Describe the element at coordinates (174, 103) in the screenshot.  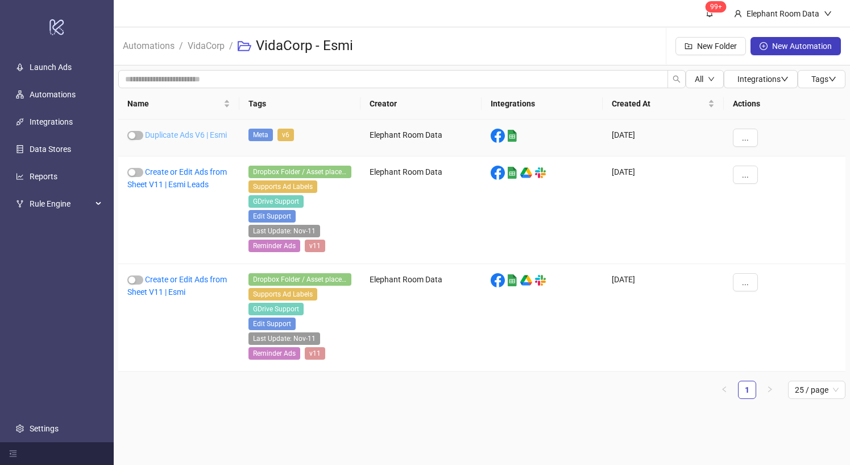
I see `span: Name` at that location.